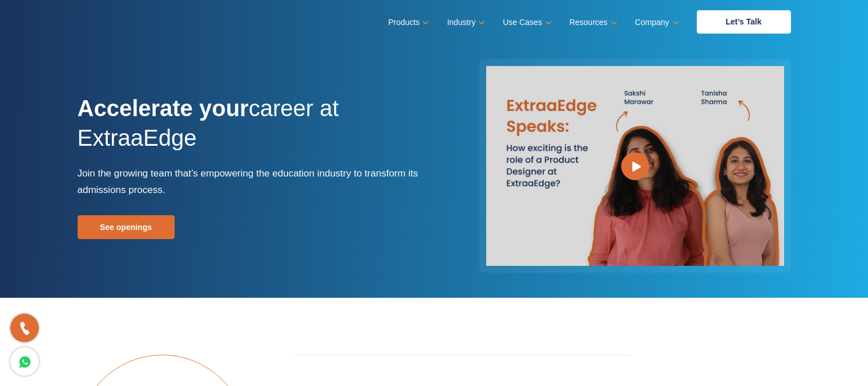 The height and width of the screenshot is (386, 868). What do you see at coordinates (744, 22) in the screenshot?
I see `a: Let’s Talk` at bounding box center [744, 22].